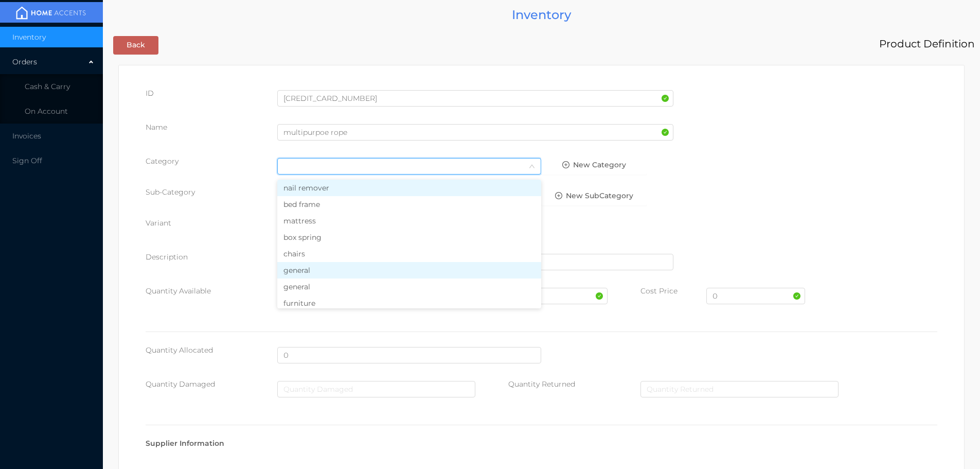  Describe the element at coordinates (755, 296) in the screenshot. I see `input: Cost Price` at that location.